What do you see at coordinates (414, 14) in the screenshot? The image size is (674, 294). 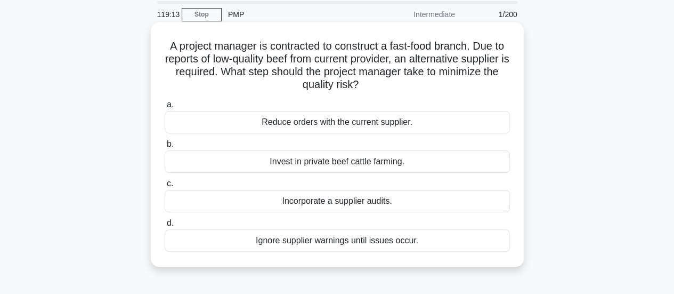 I see `div: Intermediate` at bounding box center [414, 14].